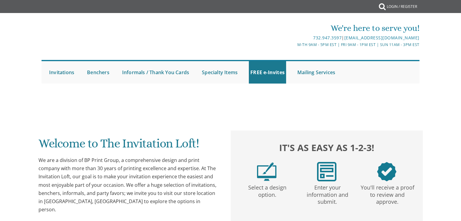  I want to click on img: step1.png, so click(267, 172).